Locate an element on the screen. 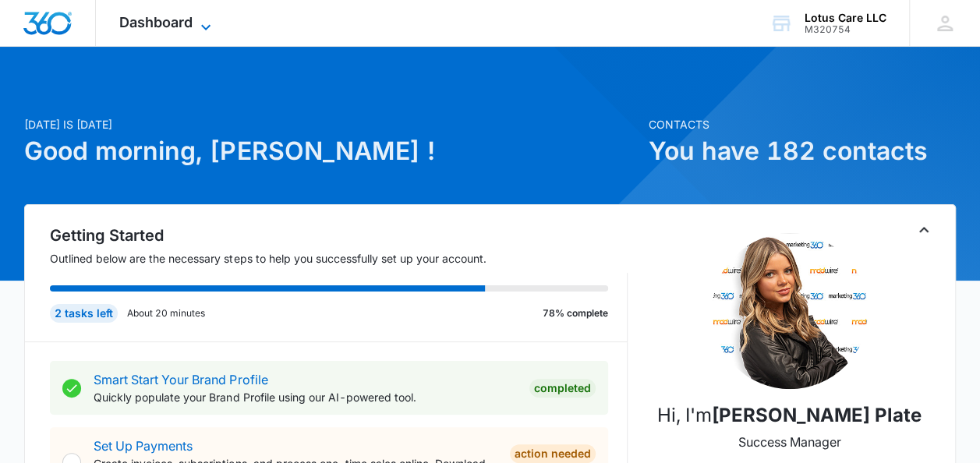 The width and height of the screenshot is (980, 463). button: Toggle Collapse is located at coordinates (924, 230).